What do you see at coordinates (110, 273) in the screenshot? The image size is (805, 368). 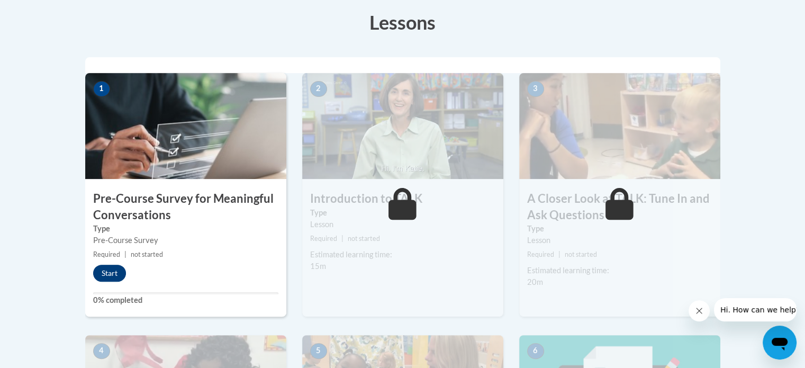 I see `button: Start` at bounding box center [110, 273].